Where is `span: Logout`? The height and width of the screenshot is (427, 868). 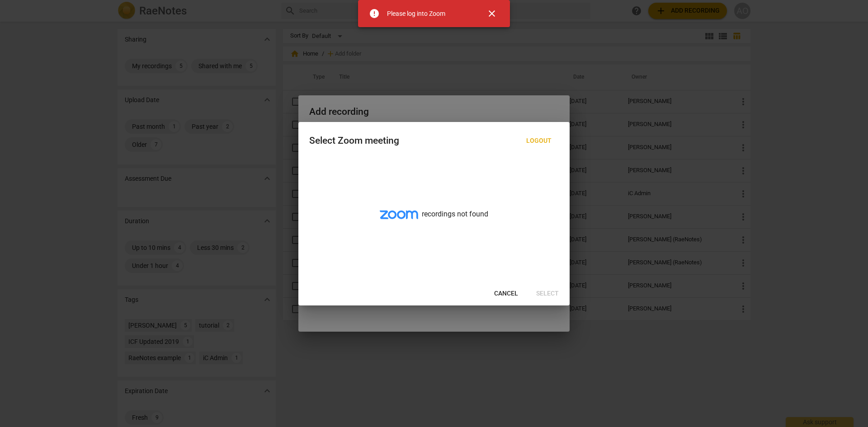
span: Logout is located at coordinates (539, 141).